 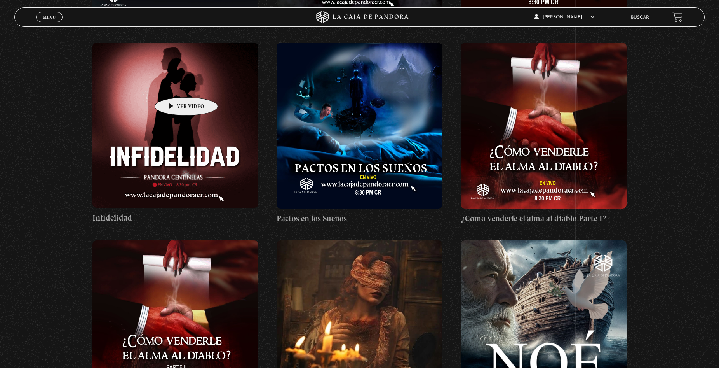 I want to click on a: ¿Cómo venderle el alma al diablo Parte I?, so click(x=544, y=134).